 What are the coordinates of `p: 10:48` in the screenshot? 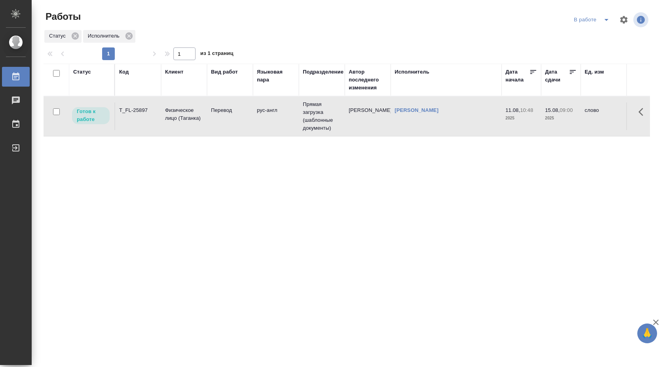 It's located at (526, 110).